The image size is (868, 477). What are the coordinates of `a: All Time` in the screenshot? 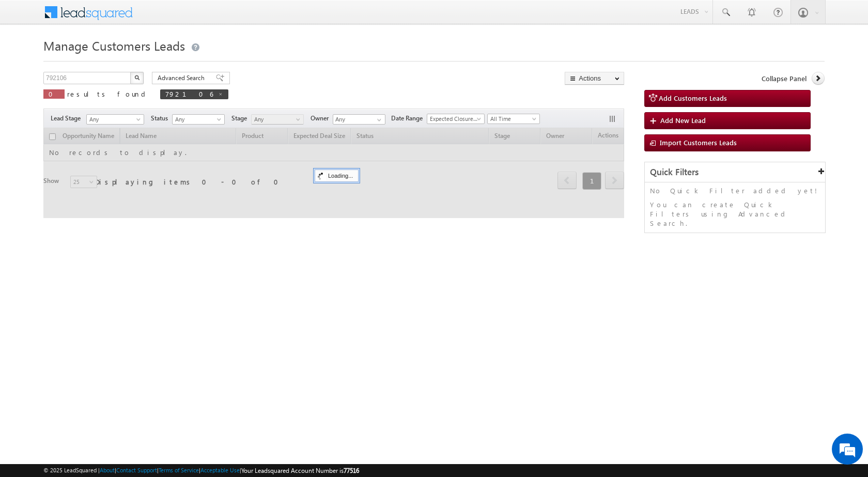 It's located at (513, 119).